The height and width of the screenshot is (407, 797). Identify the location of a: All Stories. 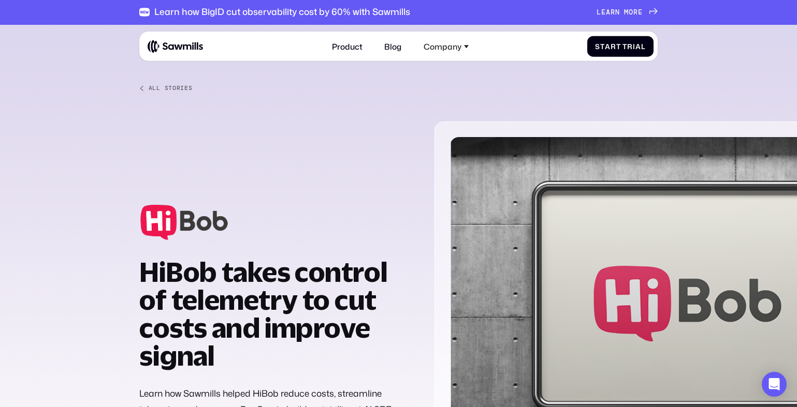
(398, 89).